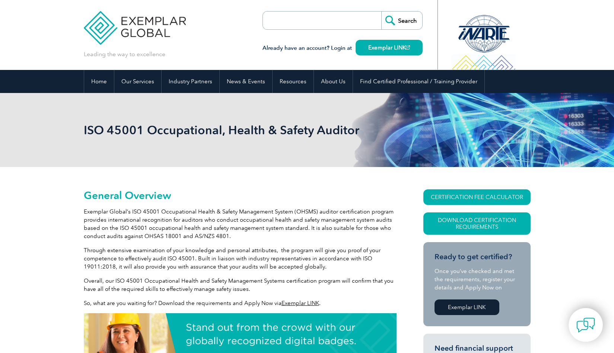  What do you see at coordinates (477, 197) in the screenshot?
I see `a: CERTIFICATION FEE CALCULATOR` at bounding box center [477, 197].